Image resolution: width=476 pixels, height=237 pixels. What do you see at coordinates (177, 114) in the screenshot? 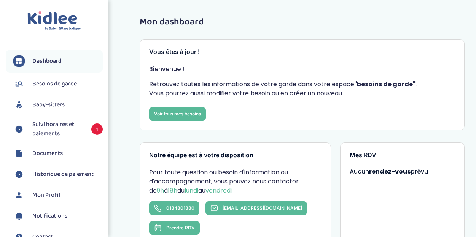
I see `a: Voir tous mes besoins` at bounding box center [177, 114].